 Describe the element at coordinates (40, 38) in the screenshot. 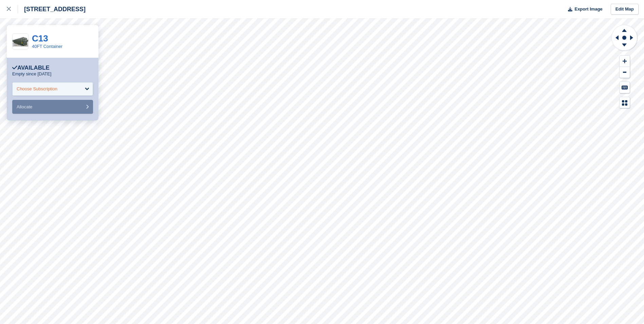

I see `a: C13` at that location.